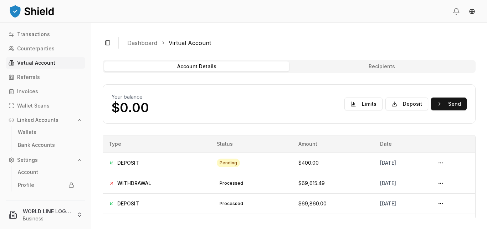 The image size is (487, 229). I want to click on a: Bank Accounts, so click(46, 145).